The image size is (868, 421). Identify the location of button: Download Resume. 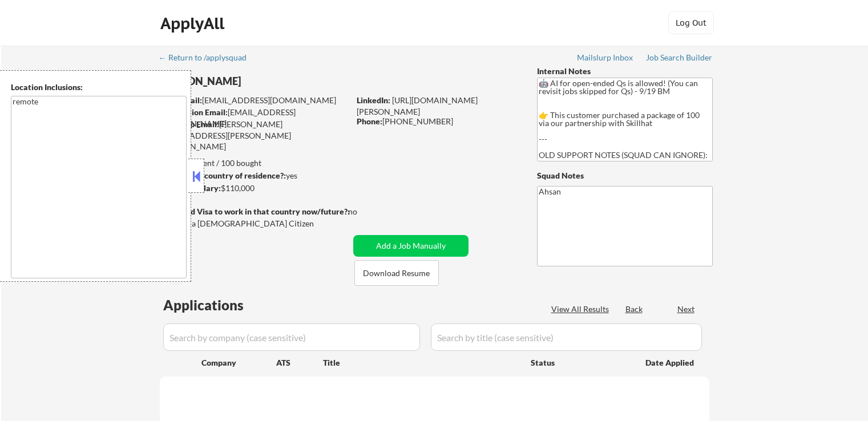
(396, 272).